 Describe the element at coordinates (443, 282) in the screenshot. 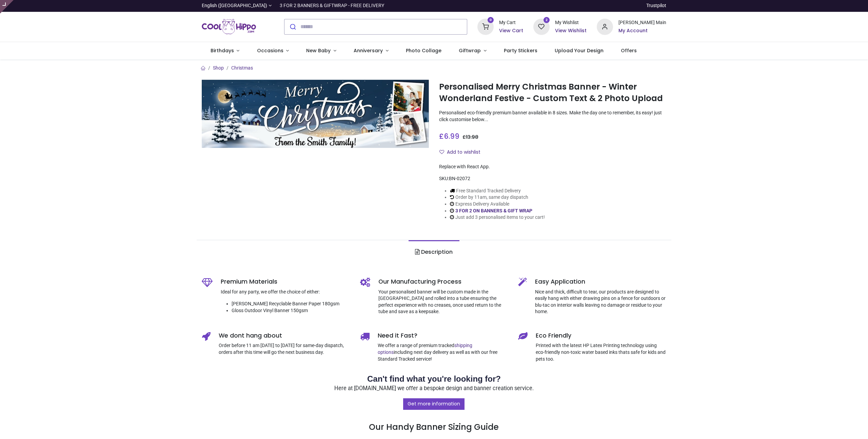

I see `h5: Our Manufacturing Process` at that location.